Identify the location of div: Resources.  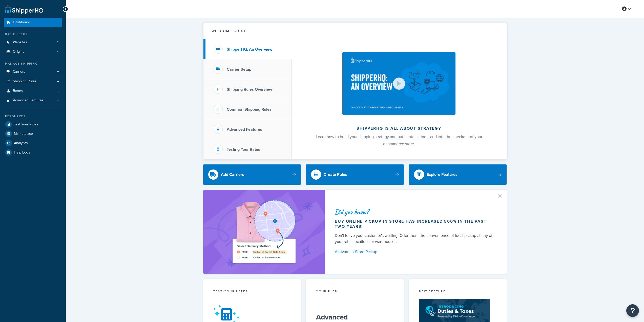
(33, 116).